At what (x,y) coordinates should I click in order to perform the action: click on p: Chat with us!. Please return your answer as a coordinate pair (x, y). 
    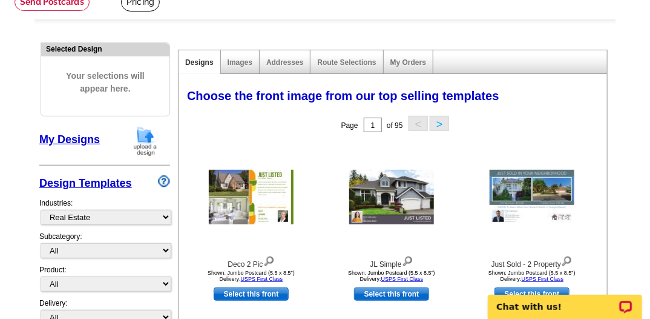
    Looking at the image, I should click on (77, 26).